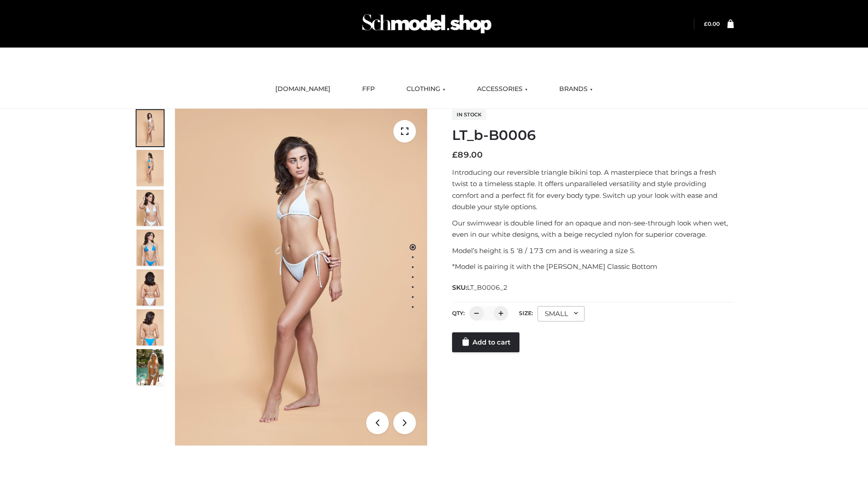  What do you see at coordinates (150, 208) in the screenshot?
I see `img: ArielClassicBikiniTop_CloudNine_AzureSky_OW114ECO_3-scaled.jpg` at bounding box center [150, 208].